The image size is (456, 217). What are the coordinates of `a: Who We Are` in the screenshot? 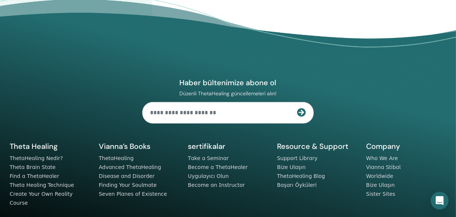 It's located at (382, 158).